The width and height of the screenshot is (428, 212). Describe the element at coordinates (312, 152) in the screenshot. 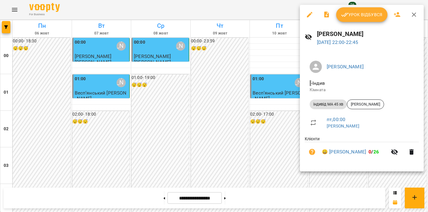

I see `button: Візит ще не сплачено. Додати оплату?` at that location.